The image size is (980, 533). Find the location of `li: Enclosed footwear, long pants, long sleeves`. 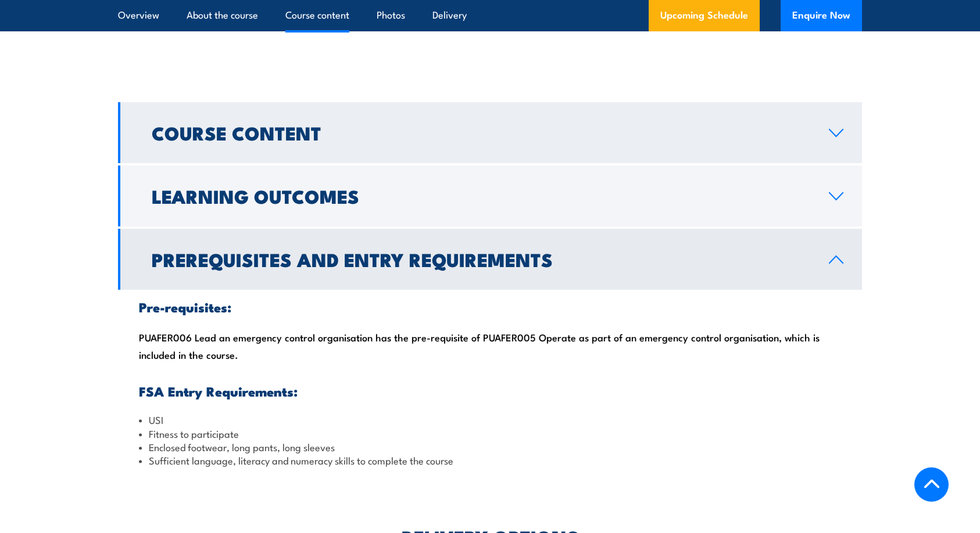

li: Enclosed footwear, long pants, long sleeves is located at coordinates (490, 447).